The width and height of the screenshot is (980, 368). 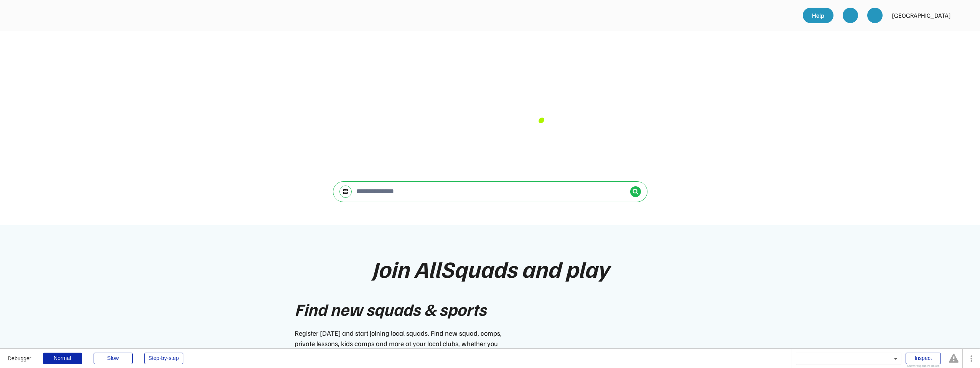 What do you see at coordinates (490, 150) in the screenshot?
I see `div: Browse, compare & book local coaching programs, camps and other sports activities.` at bounding box center [490, 150].